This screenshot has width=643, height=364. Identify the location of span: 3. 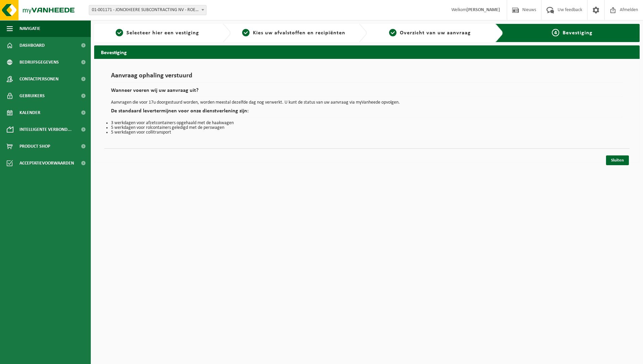
(393, 33).